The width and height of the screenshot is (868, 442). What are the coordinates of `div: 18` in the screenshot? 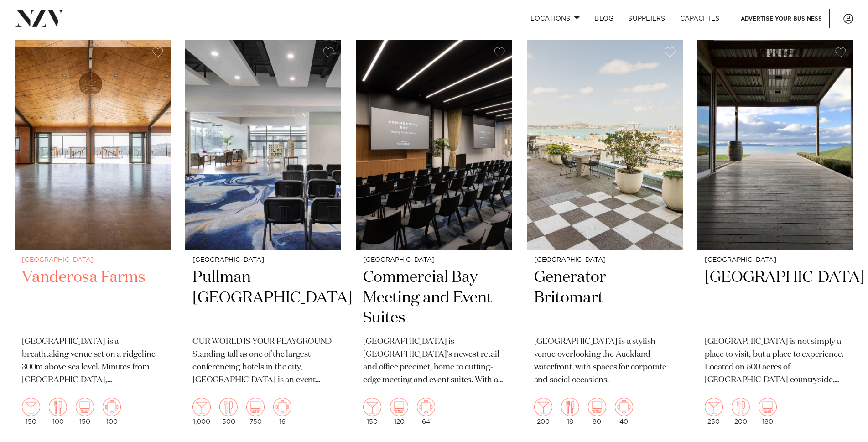 It's located at (570, 411).